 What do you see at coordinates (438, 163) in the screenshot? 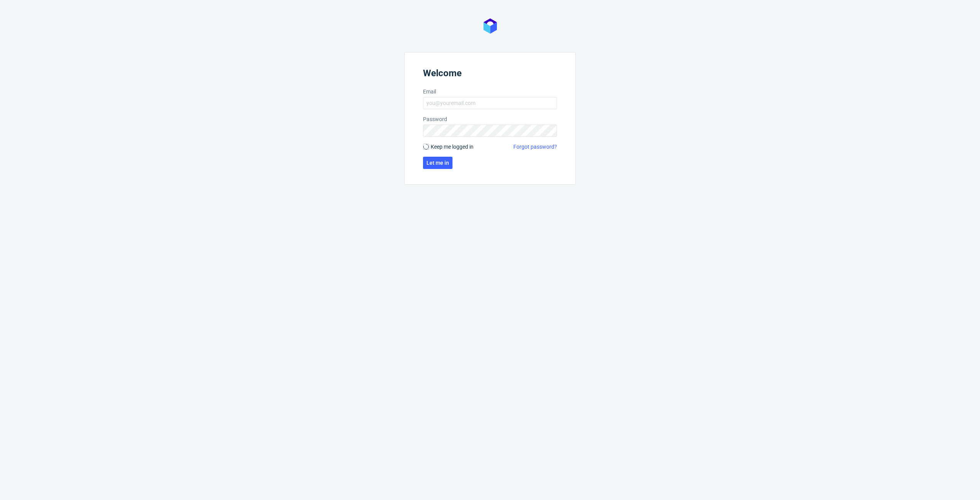
I see `button: Let me in` at bounding box center [438, 163].